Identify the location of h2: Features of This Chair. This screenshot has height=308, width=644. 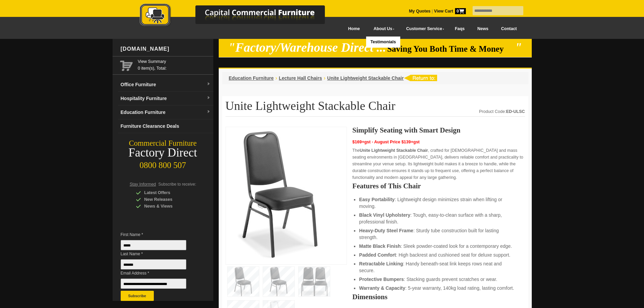
(438, 186).